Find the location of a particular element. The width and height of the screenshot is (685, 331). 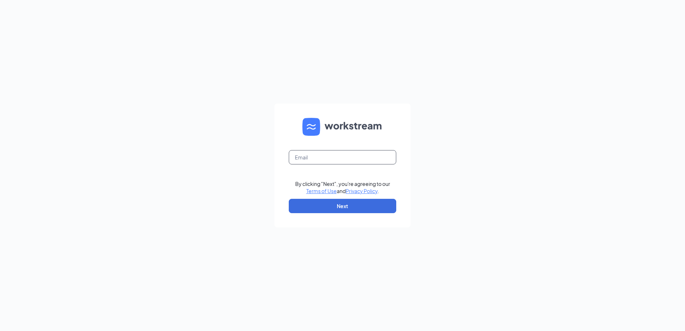

input: Email is located at coordinates (342, 157).